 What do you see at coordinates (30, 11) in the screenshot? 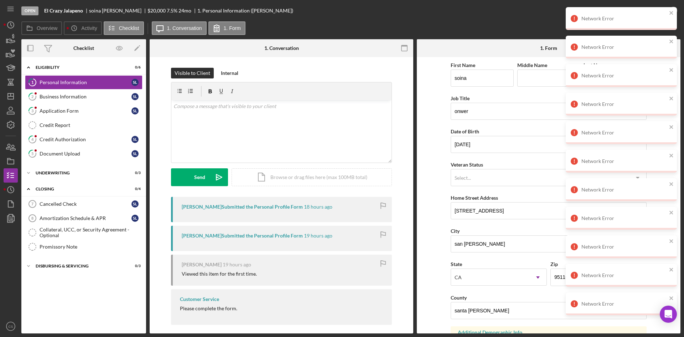
I see `div: Open` at bounding box center [30, 11].